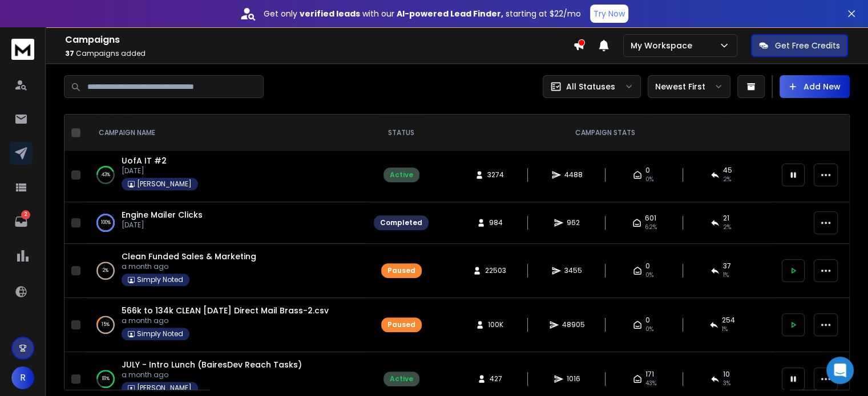 This screenshot has width=868, height=396. I want to click on span: 984, so click(496, 223).